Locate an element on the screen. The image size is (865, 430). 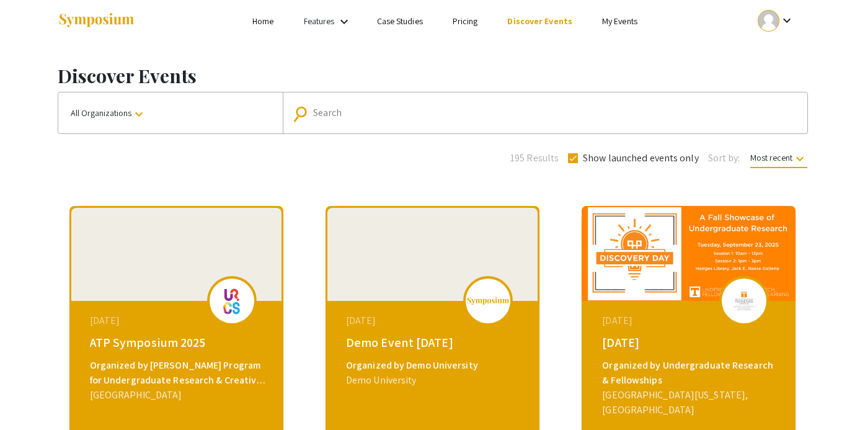
img: Symposium by ForagerOne is located at coordinates (96, 20).